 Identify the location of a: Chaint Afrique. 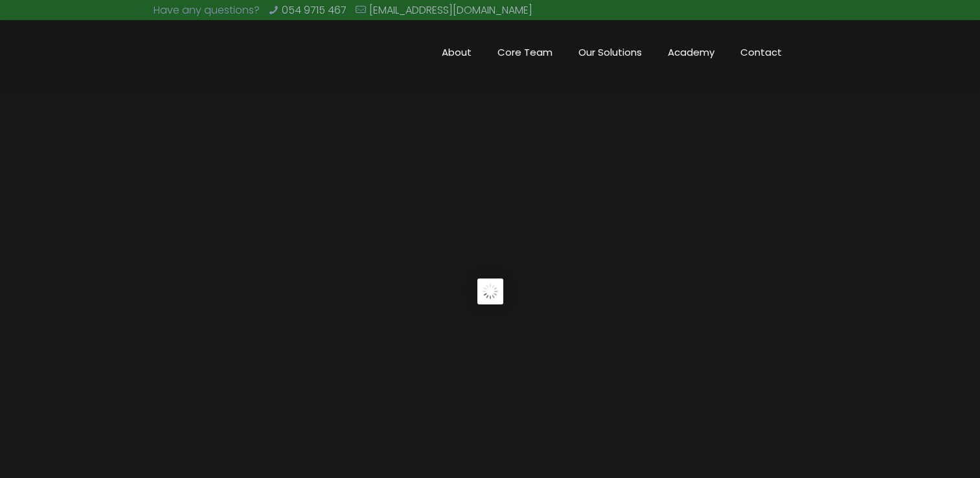
(203, 52).